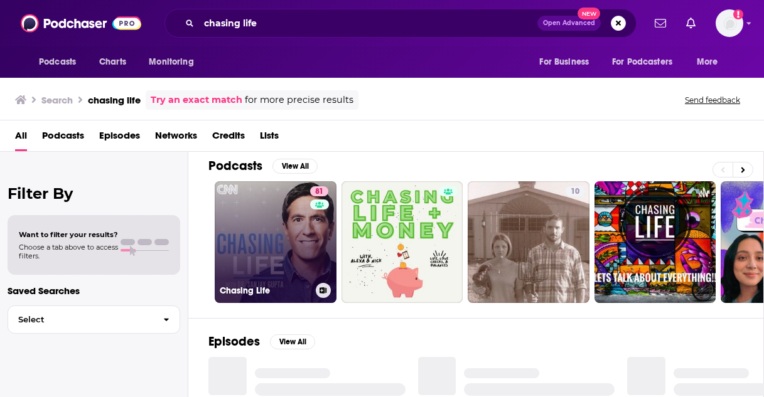  What do you see at coordinates (263, 166) in the screenshot?
I see `a: PodcastsView All` at bounding box center [263, 166].